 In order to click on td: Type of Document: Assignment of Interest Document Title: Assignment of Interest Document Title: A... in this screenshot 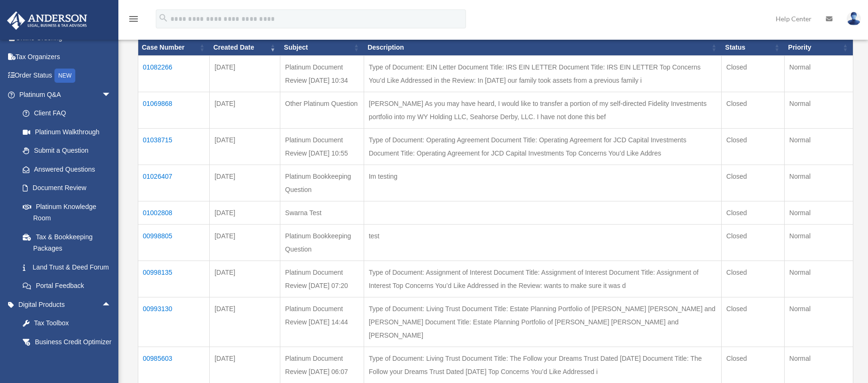, I will do `click(542, 279)`.